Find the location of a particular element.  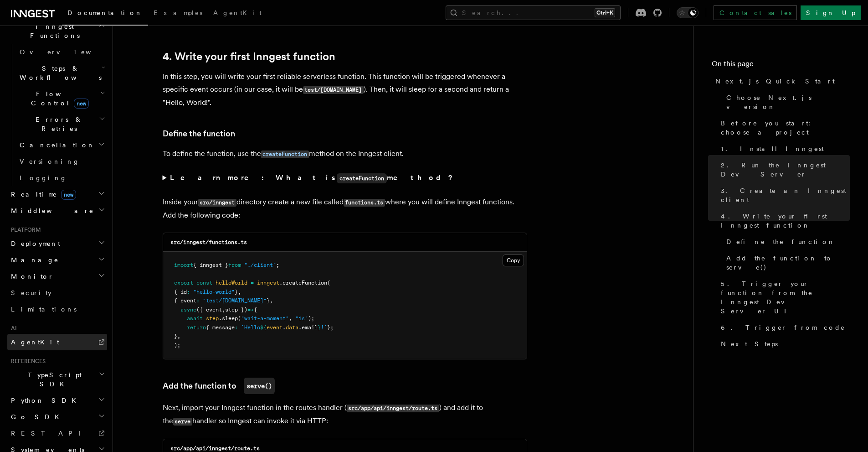

a: Versioning is located at coordinates (61, 161).